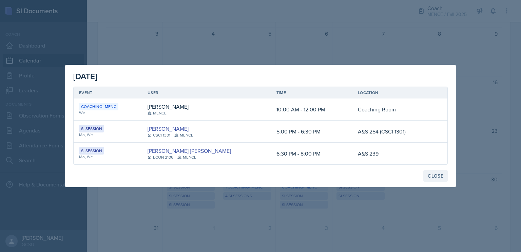 This screenshot has height=252, width=521. What do you see at coordinates (108, 93) in the screenshot?
I see `th: Event` at bounding box center [108, 93].